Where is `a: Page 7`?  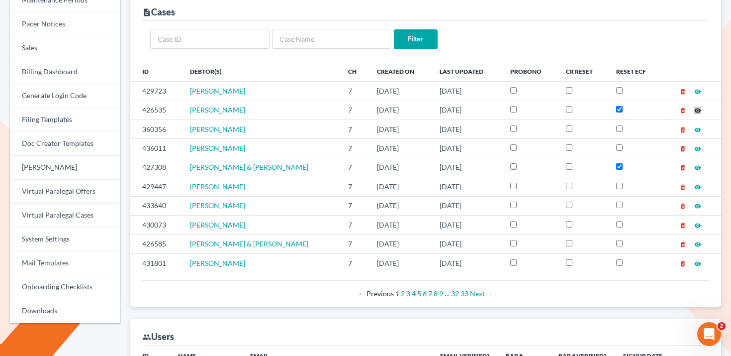 a: Page 7 is located at coordinates (430, 293).